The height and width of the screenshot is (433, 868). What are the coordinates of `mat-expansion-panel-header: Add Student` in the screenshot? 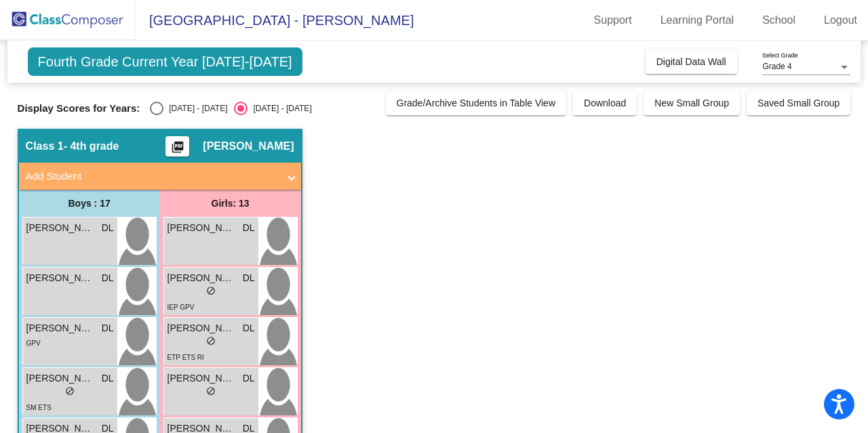 It's located at (160, 176).